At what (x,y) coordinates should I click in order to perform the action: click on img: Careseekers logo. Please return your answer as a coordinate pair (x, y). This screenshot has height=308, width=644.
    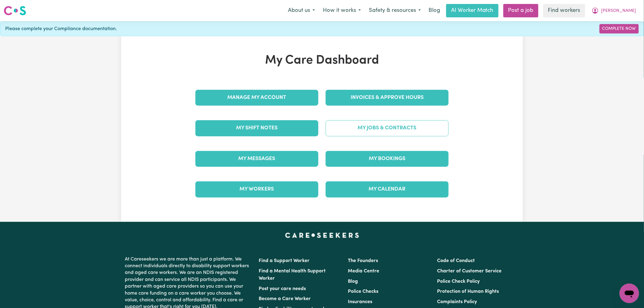
    Looking at the image, I should click on (15, 11).